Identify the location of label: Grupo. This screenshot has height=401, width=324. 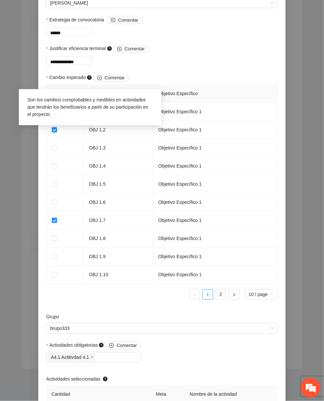
(52, 317).